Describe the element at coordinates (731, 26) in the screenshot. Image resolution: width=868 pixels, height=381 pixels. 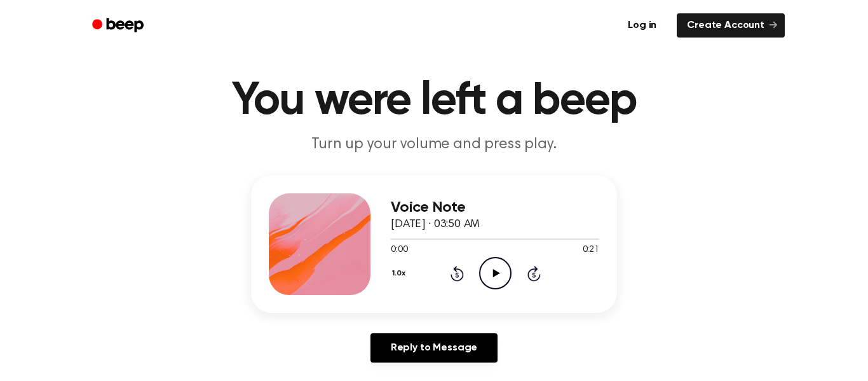
I see `a: Create Account` at that location.